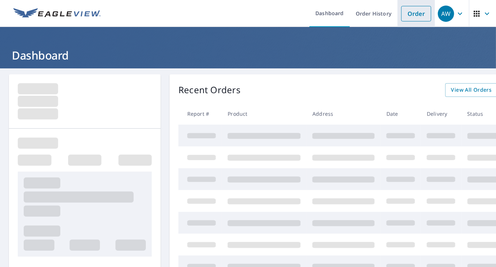 This screenshot has height=267, width=496. What do you see at coordinates (472, 90) in the screenshot?
I see `span: View All Orders` at bounding box center [472, 90].